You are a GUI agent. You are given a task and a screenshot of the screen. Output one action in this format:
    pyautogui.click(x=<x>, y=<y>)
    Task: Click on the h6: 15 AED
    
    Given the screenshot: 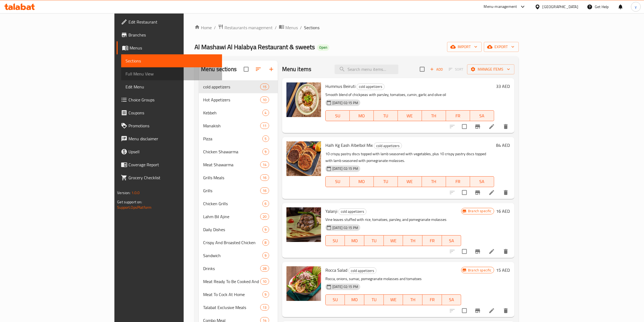 What is the action you would take?
    pyautogui.click(x=503, y=270)
    